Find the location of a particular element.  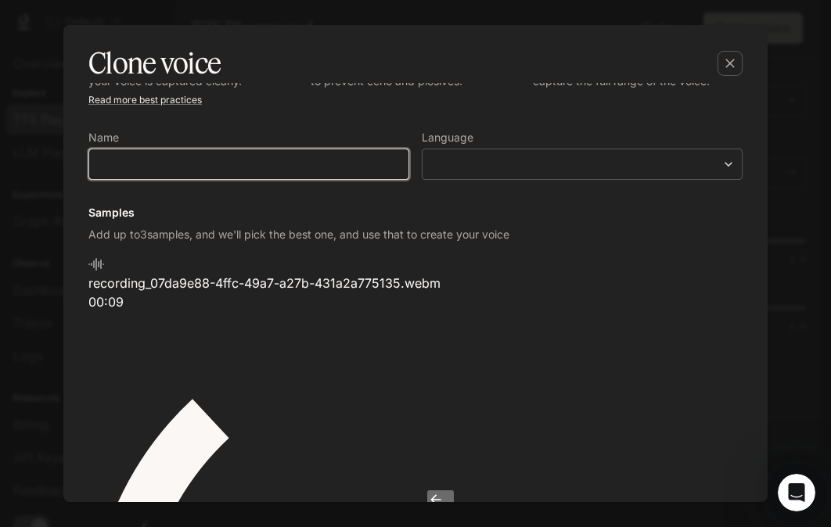

h5: Clone voice is located at coordinates (154, 63).